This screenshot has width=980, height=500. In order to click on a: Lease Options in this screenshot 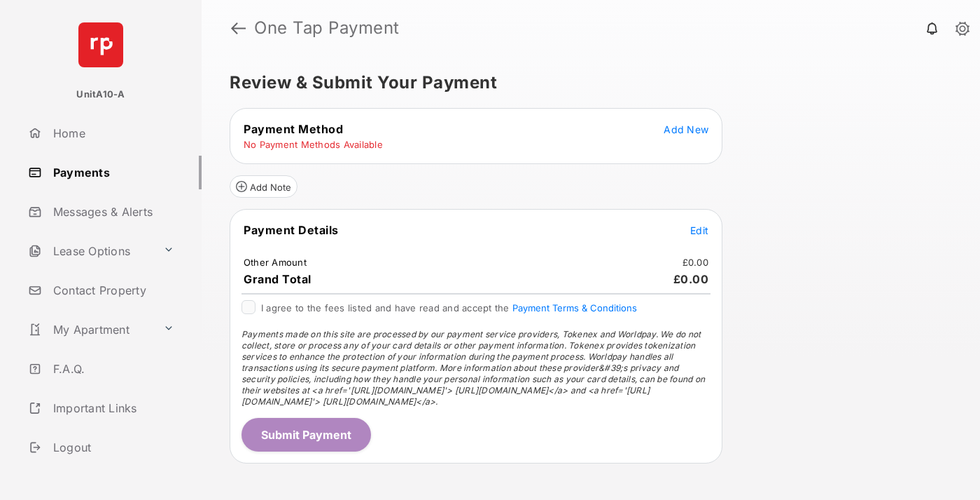, I will do `click(90, 251)`.